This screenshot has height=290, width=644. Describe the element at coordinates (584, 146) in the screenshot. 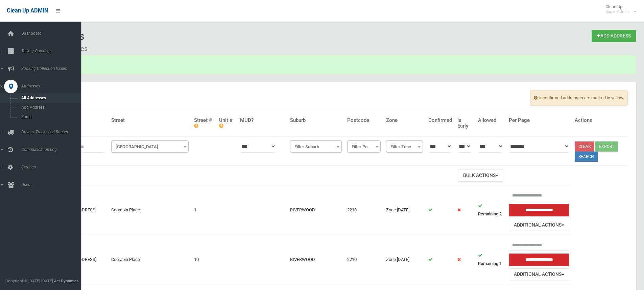

I see `a: Clear` at that location.